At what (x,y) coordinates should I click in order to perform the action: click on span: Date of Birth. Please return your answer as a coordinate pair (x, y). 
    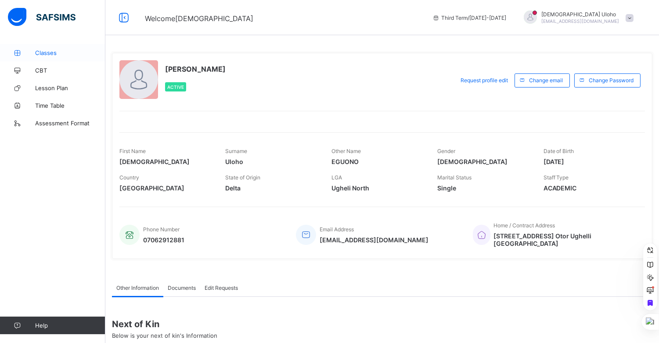
    Looking at the image, I should click on (559, 151).